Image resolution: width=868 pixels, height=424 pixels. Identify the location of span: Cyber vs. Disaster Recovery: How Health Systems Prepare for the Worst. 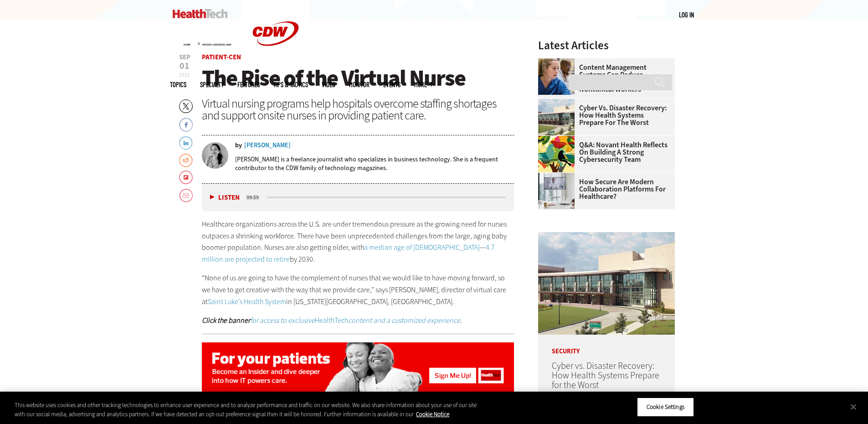
(606, 375).